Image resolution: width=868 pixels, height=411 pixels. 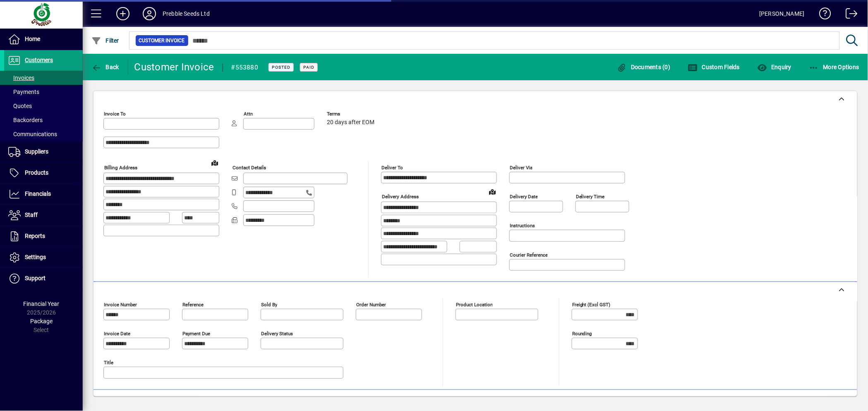 What do you see at coordinates (44, 78) in the screenshot?
I see `a: Invoices` at bounding box center [44, 78].